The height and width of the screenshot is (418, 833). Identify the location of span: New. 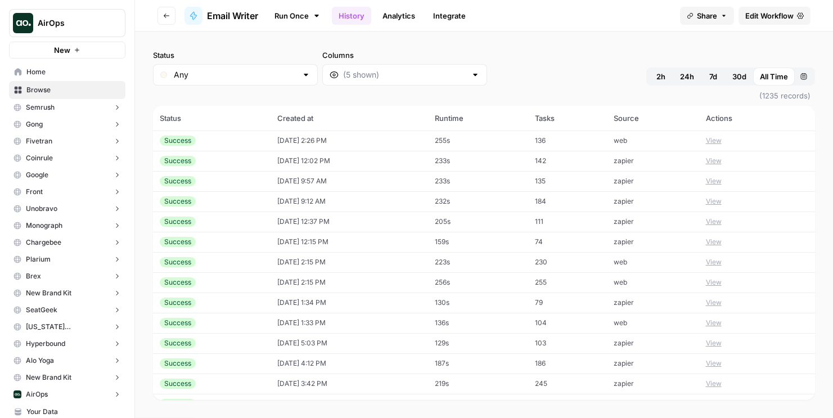
(62, 50).